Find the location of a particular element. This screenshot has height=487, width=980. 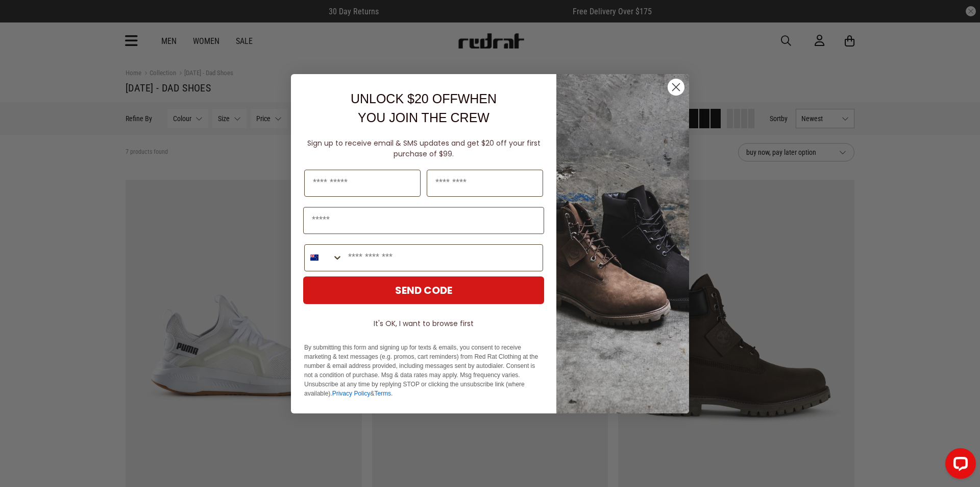

a: Privacy Policy is located at coordinates (351, 393).